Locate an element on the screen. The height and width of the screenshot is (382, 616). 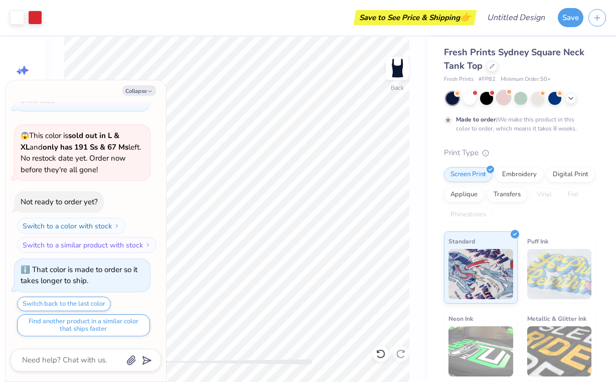
button: Switch to a color with stock is located at coordinates (71, 226).